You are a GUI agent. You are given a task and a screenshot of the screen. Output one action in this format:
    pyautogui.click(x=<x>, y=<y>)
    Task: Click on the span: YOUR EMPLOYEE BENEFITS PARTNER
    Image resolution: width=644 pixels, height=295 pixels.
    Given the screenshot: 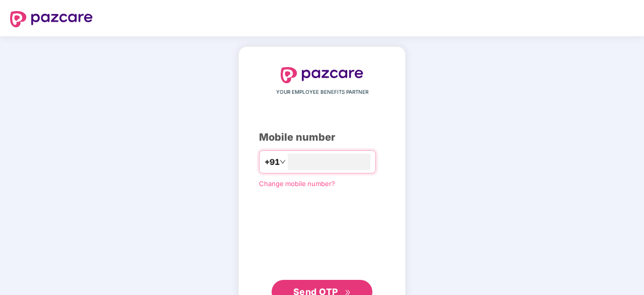 What is the action you would take?
    pyautogui.click(x=322, y=93)
    